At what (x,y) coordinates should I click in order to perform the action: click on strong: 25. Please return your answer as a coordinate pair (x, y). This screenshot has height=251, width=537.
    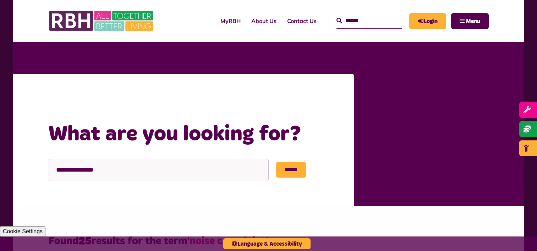
    Looking at the image, I should click on (85, 242).